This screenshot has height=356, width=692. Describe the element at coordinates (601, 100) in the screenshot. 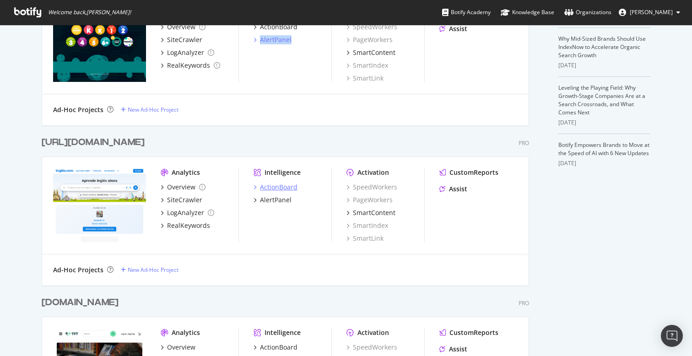

I see `a: Leveling the Playing Field: Why Growth-Stage Companies Are at a Search Crossroads, and What Comes...` at that location.